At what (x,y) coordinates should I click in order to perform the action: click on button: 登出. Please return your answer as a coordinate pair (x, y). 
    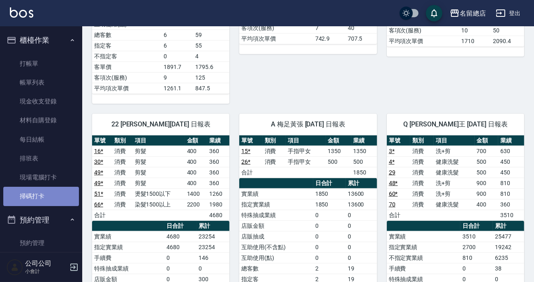
    Looking at the image, I should click on (508, 13).